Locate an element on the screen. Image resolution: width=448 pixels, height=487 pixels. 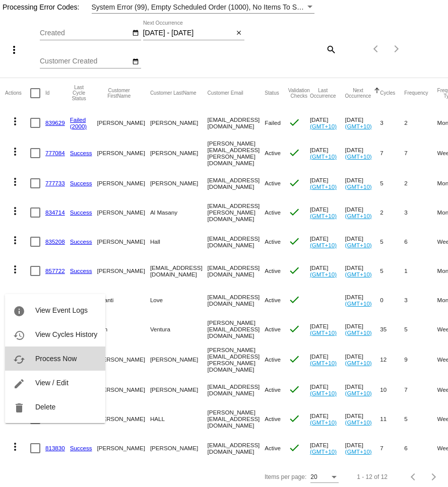
span: View / Edit is located at coordinates (52, 382).